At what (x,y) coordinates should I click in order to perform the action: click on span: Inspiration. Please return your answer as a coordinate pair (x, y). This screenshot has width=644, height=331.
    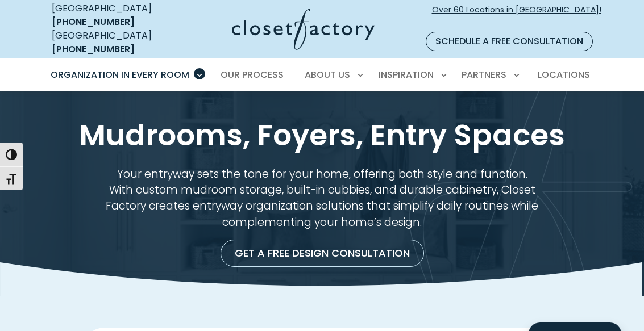
    Looking at the image, I should click on (406, 74).